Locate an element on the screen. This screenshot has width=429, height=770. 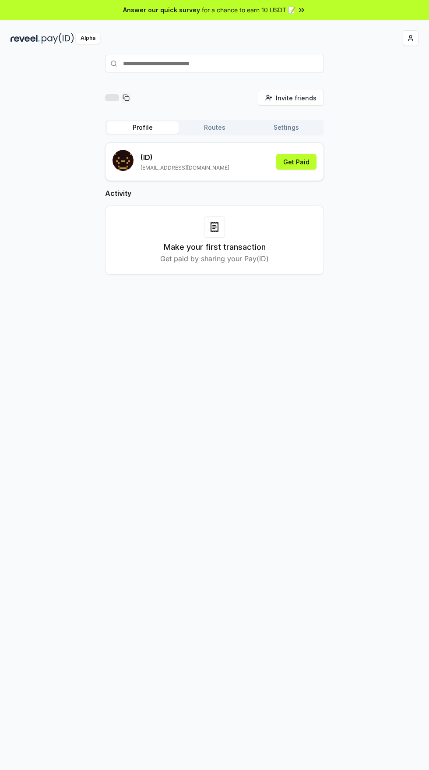
h3: Make your first transaction is located at coordinates (215, 247).